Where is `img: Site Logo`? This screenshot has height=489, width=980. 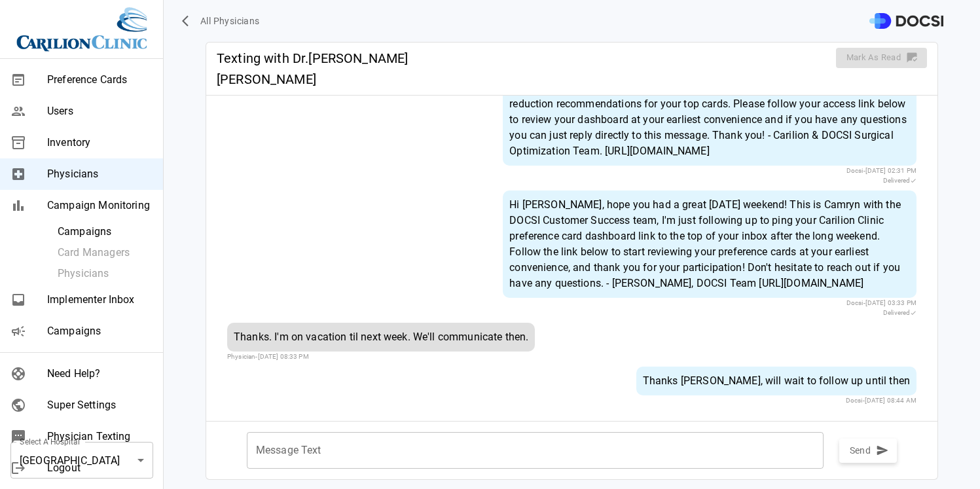
img: Site Logo is located at coordinates (82, 29).